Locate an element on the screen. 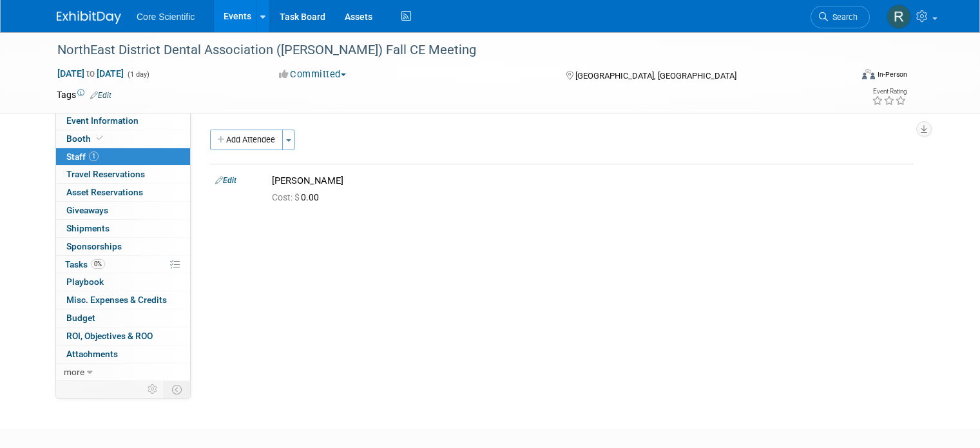  span: Staff is located at coordinates (83, 157).